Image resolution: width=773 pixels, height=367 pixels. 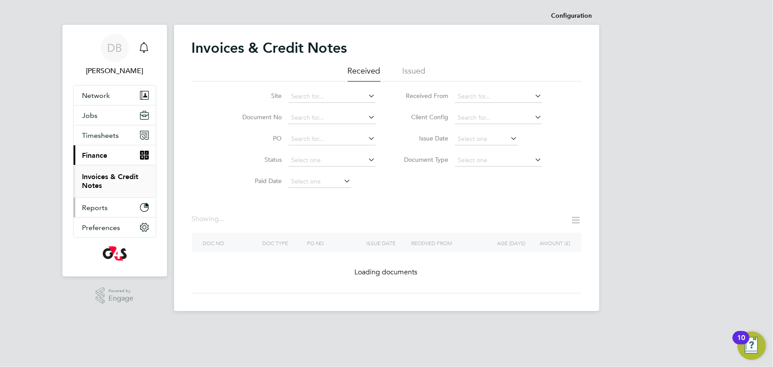 I want to click on span: Powered by, so click(x=121, y=290).